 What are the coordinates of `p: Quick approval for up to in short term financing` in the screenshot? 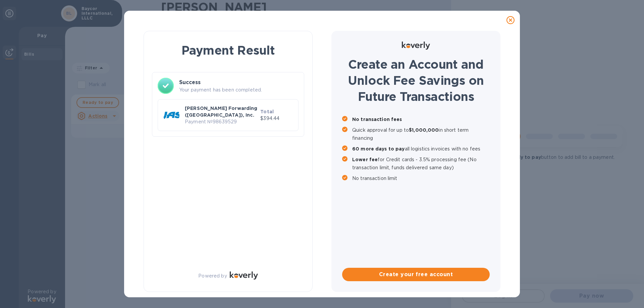 It's located at (421, 134).